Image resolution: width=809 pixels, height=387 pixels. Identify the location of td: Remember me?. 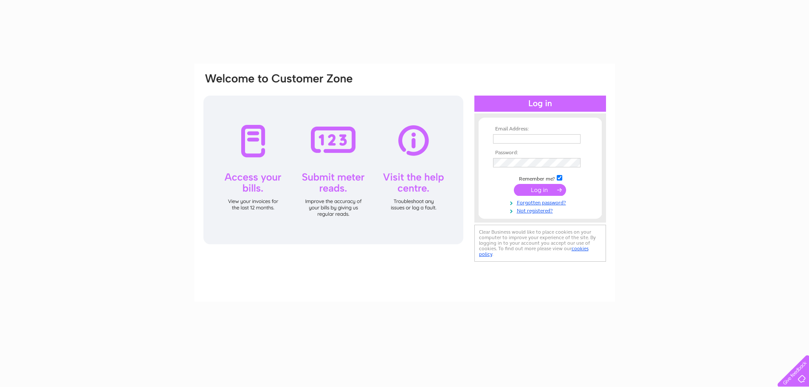
(540, 178).